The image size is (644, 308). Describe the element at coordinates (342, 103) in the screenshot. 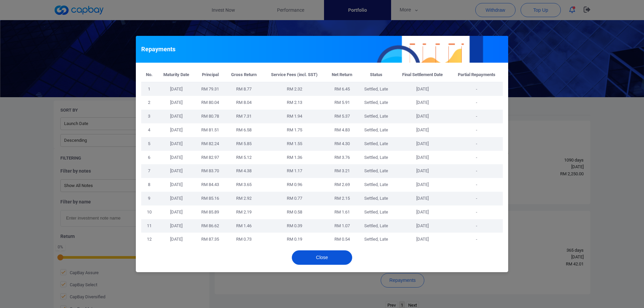

I see `span: RM 5.91` at that location.